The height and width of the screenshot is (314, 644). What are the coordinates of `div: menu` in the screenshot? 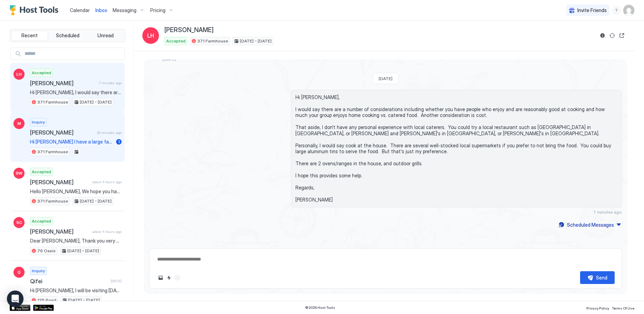 It's located at (616, 10).